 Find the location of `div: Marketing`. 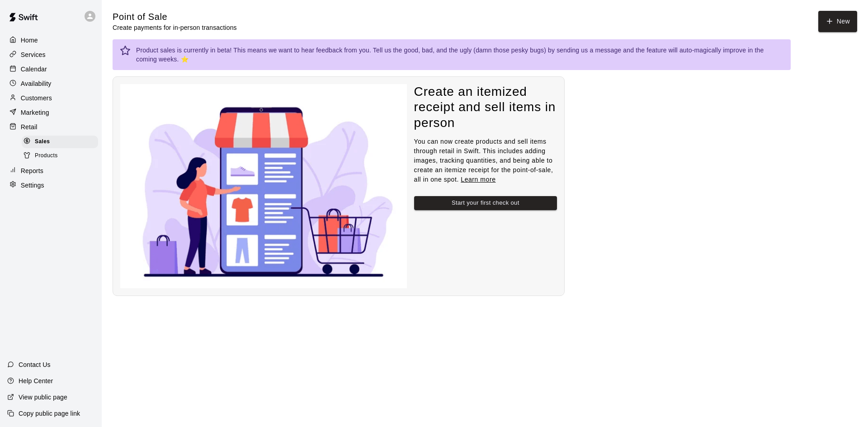

div: Marketing is located at coordinates (50, 112).